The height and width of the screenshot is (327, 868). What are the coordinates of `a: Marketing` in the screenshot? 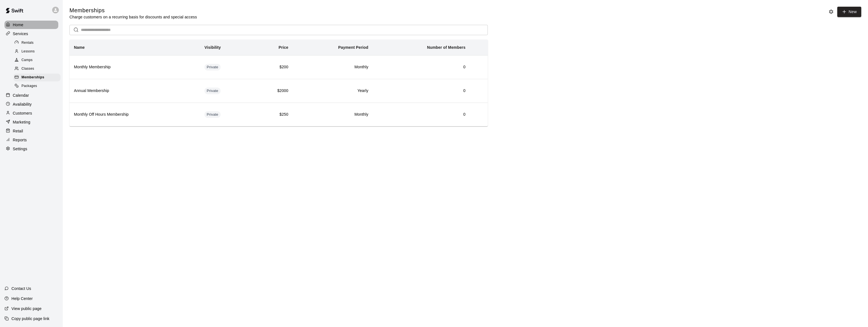 It's located at (31, 122).